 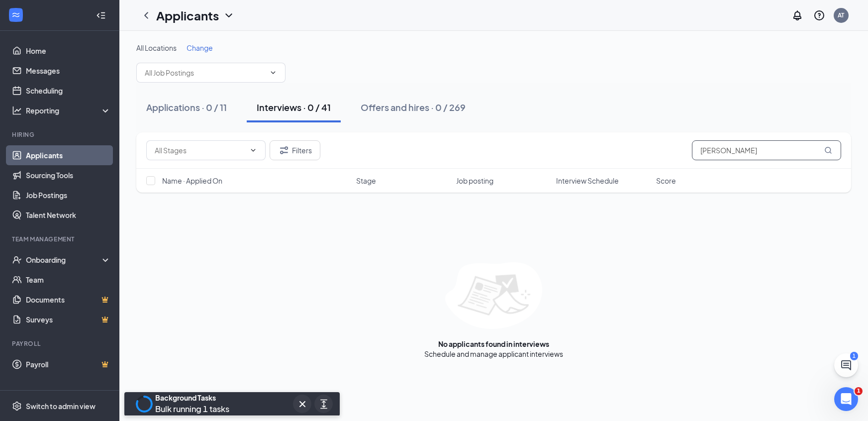 What do you see at coordinates (494, 343) in the screenshot?
I see `div: No applicants found in interviews` at bounding box center [494, 343].